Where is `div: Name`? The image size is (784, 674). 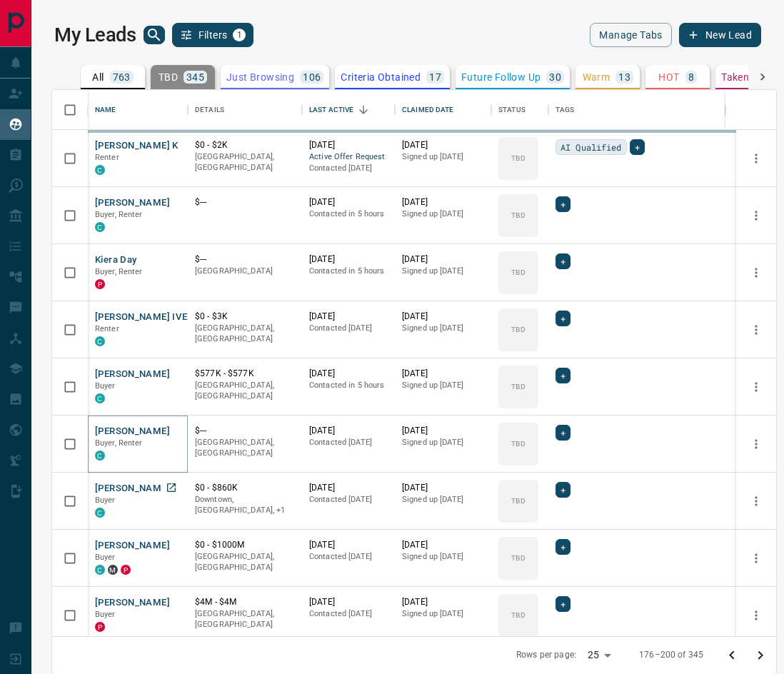 div: Name is located at coordinates (105, 110).